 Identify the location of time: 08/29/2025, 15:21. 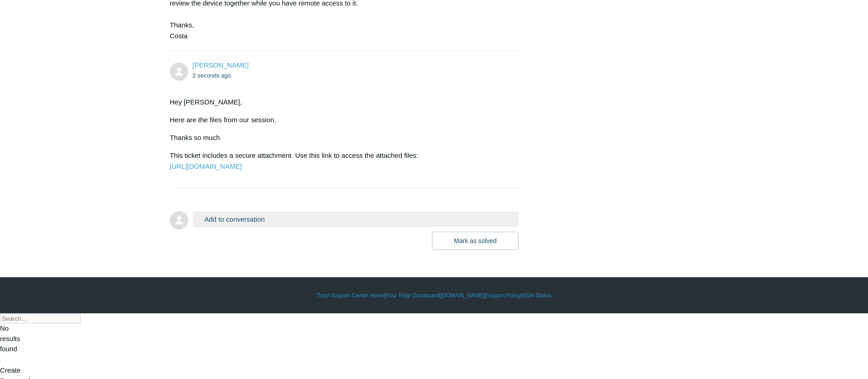
(212, 75).